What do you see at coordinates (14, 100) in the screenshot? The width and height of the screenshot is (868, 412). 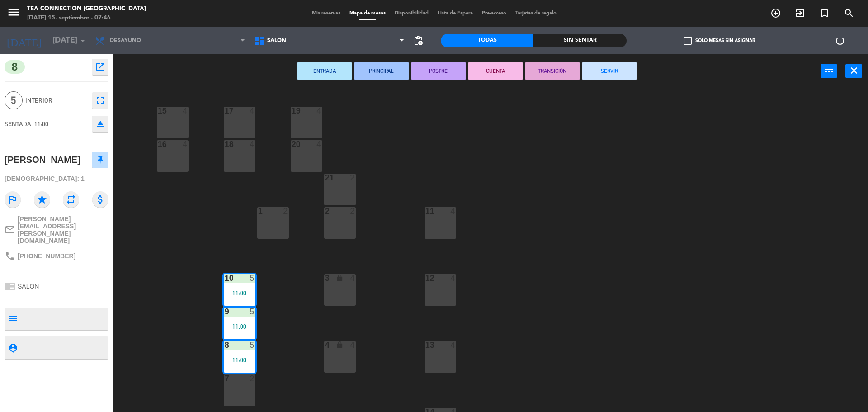 I see `span: 5` at bounding box center [14, 100].